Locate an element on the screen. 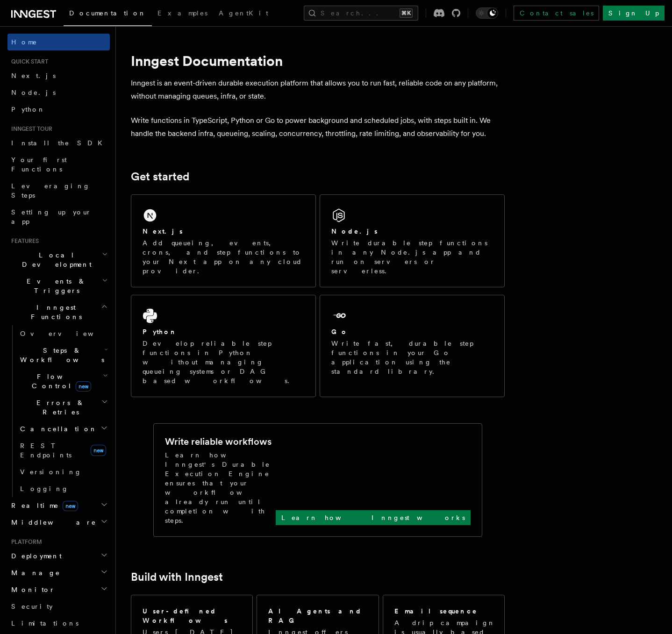 The height and width of the screenshot is (634, 672). p: Write functions in TypeScript, Python or Go to power background and scheduled jobs, with steps bu... is located at coordinates (318, 127).